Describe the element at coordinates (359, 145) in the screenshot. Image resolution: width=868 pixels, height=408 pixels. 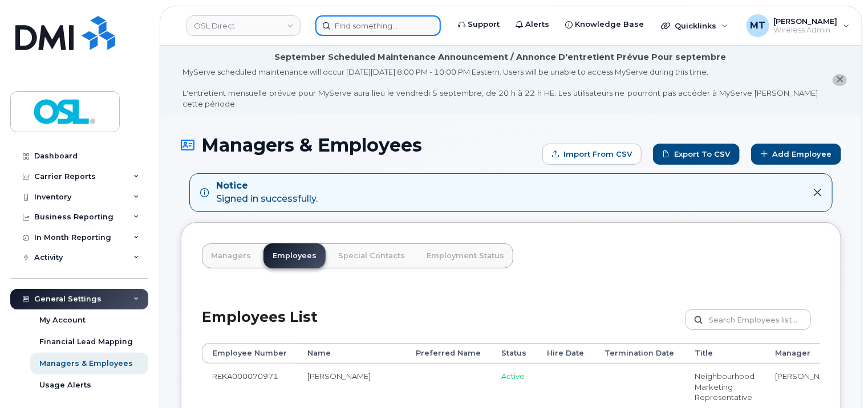
I see `h1: Managers & Employees` at that location.